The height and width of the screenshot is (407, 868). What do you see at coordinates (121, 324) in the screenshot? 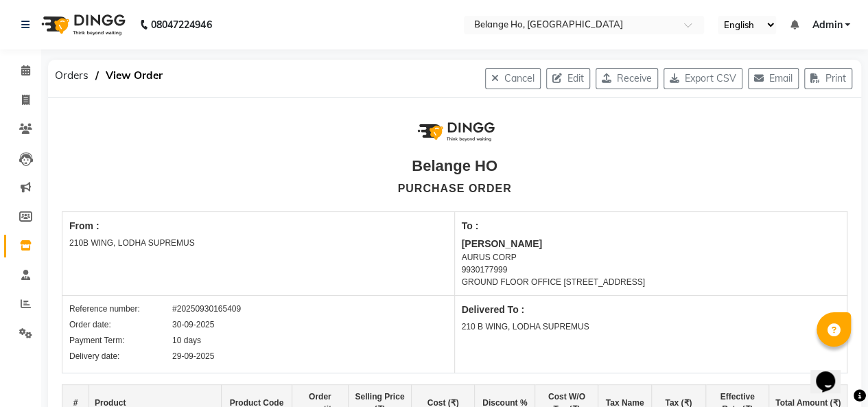
I see `div: Order date:` at bounding box center [121, 324].